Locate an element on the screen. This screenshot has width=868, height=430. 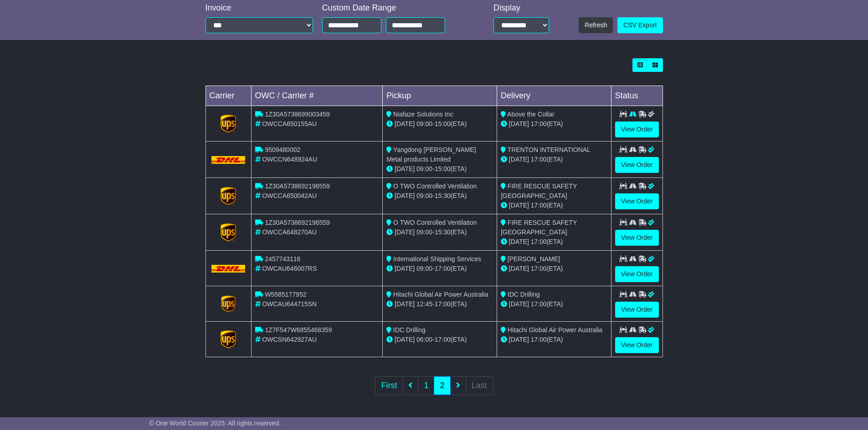
span: 2457743116 is located at coordinates (282, 259).